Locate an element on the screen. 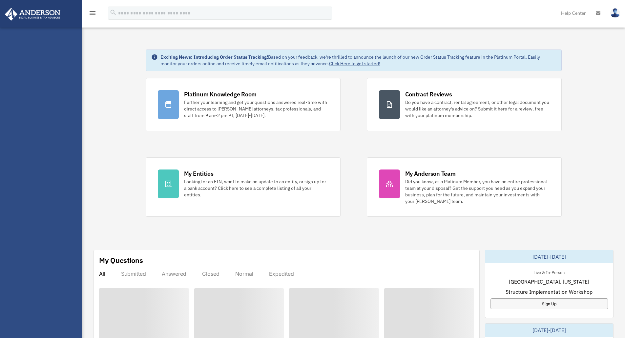  div: Sign Up is located at coordinates (549, 304).